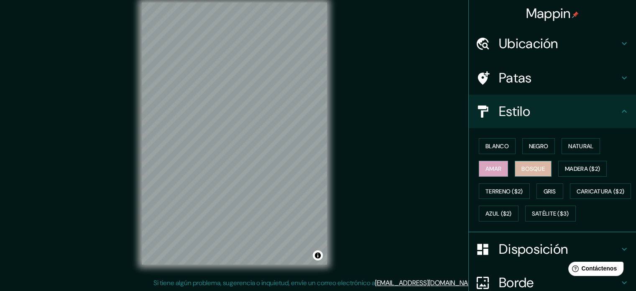 The height and width of the screenshot is (291, 636). Describe the element at coordinates (529, 44) in the screenshot. I see `font: Ubicación` at that location.